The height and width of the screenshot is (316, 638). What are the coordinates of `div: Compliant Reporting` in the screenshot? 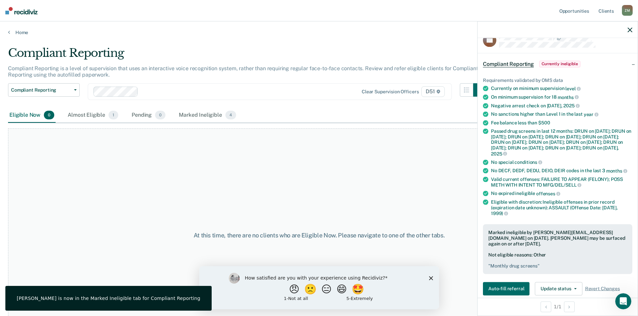 It's located at (247, 56).